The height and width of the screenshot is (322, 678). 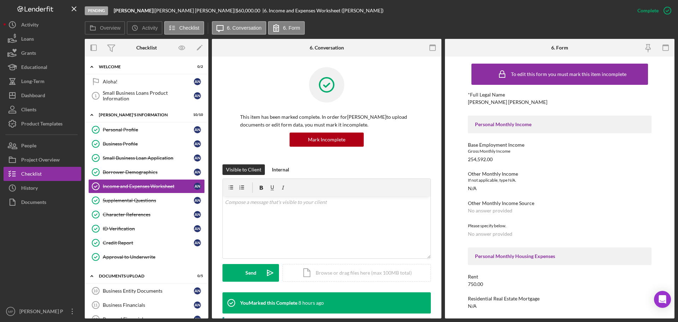 What do you see at coordinates (292, 28) in the screenshot?
I see `label: 6. Form` at bounding box center [292, 28].